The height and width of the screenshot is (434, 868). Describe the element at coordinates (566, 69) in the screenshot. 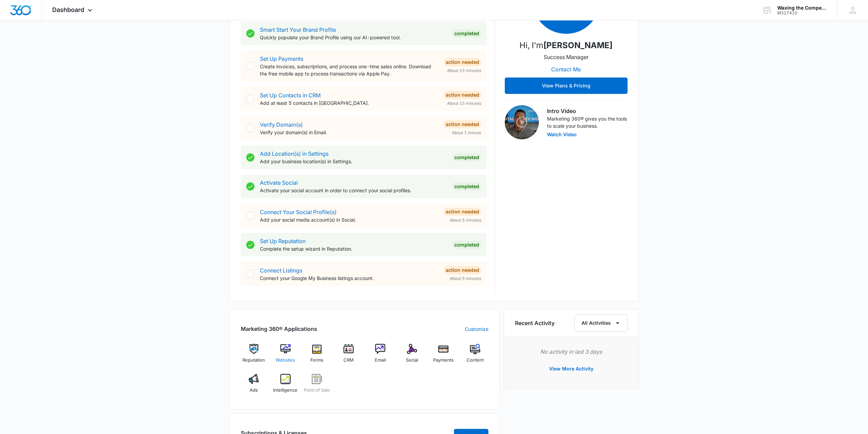

I see `button: Contact Me` at that location.